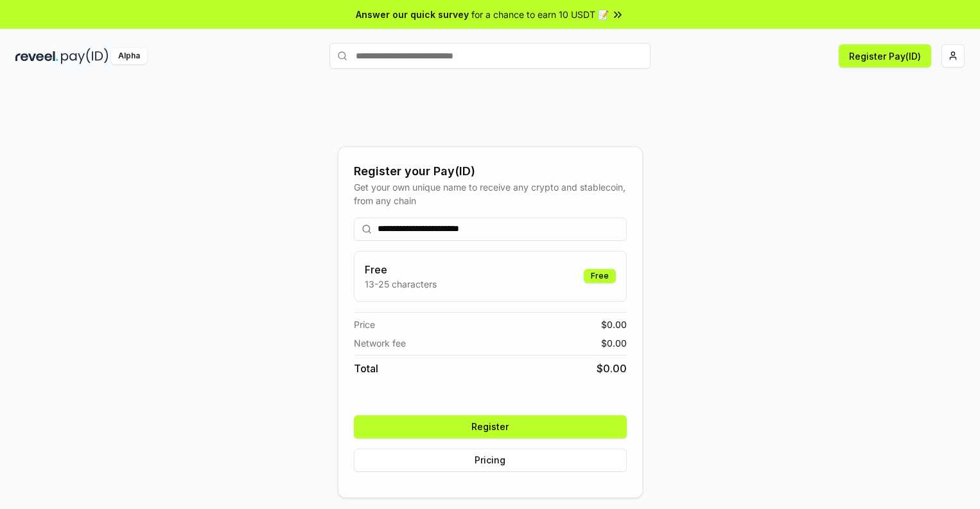 This screenshot has width=980, height=509. What do you see at coordinates (599, 276) in the screenshot?
I see `div: Free` at bounding box center [599, 276].